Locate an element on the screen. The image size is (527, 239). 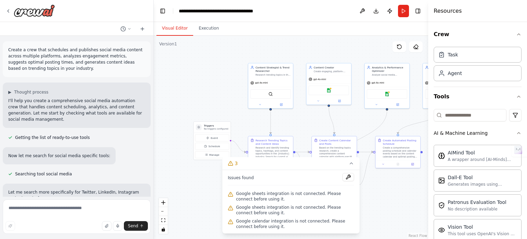
button: Send is located at coordinates (136, 226).